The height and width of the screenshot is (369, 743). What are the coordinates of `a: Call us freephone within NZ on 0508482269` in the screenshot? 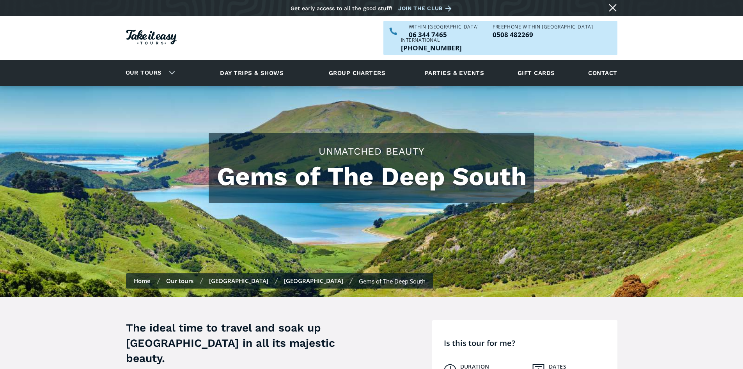 It's located at (543, 34).